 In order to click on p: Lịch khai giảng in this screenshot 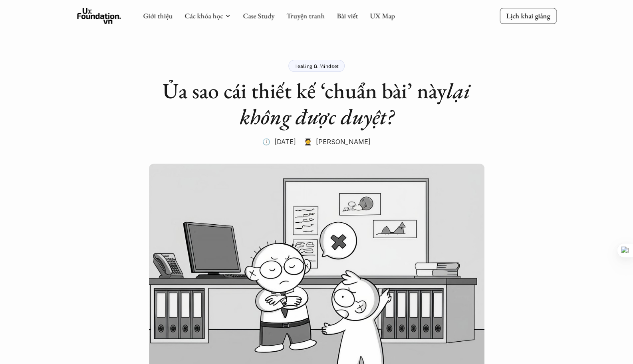, I will do `click(528, 16)`.